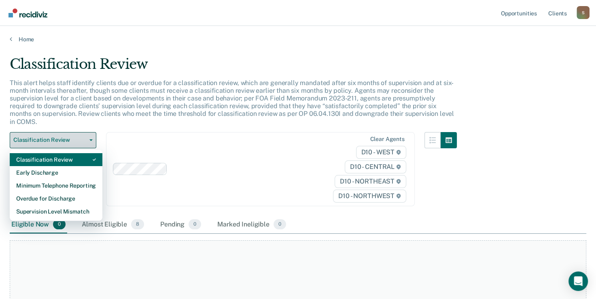 This screenshot has width=596, height=299. Describe the element at coordinates (583, 13) in the screenshot. I see `button: Profile dropdown button` at that location.